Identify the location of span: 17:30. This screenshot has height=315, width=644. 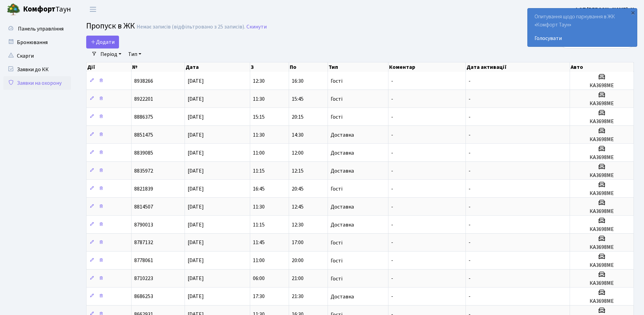
(259, 297).